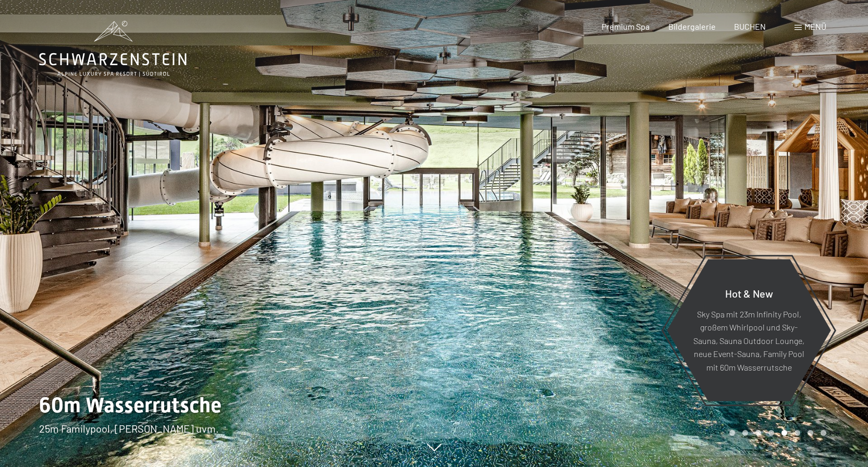  Describe the element at coordinates (823, 432) in the screenshot. I see `div: Carousel Page 8` at that location.